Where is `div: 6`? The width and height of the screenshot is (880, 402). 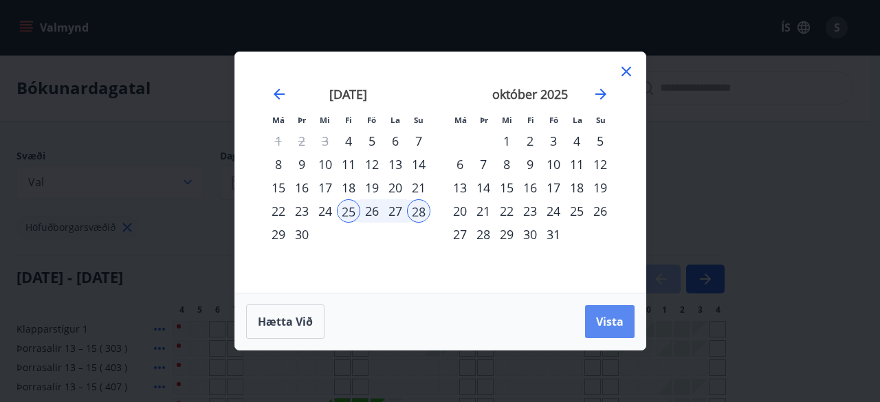
div: 6 is located at coordinates (460, 164).